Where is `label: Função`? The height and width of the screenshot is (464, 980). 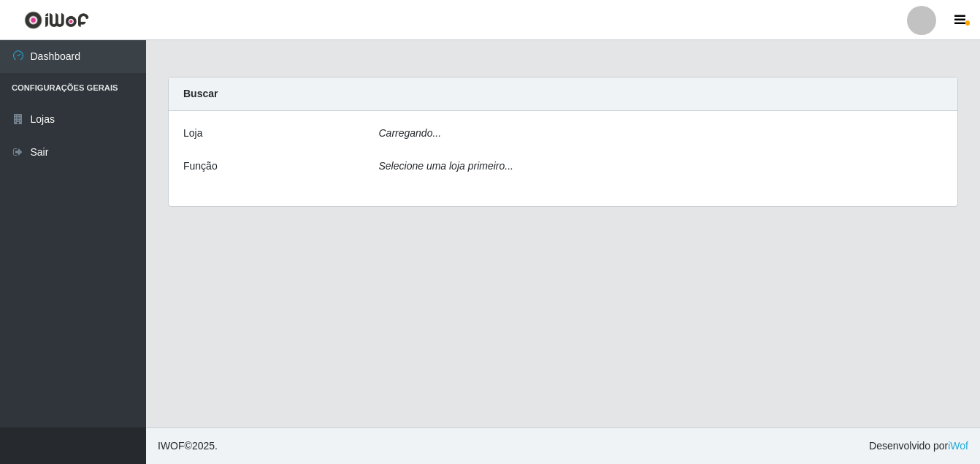
label: Função is located at coordinates (200, 166).